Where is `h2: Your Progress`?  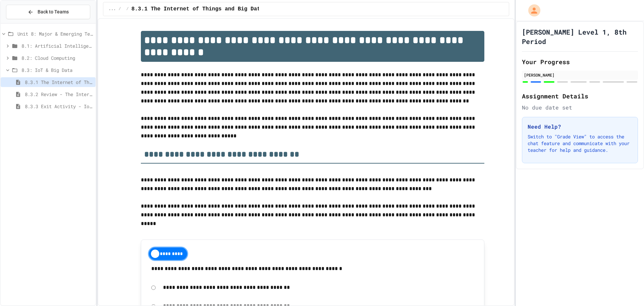 h2: Your Progress is located at coordinates (580, 62).